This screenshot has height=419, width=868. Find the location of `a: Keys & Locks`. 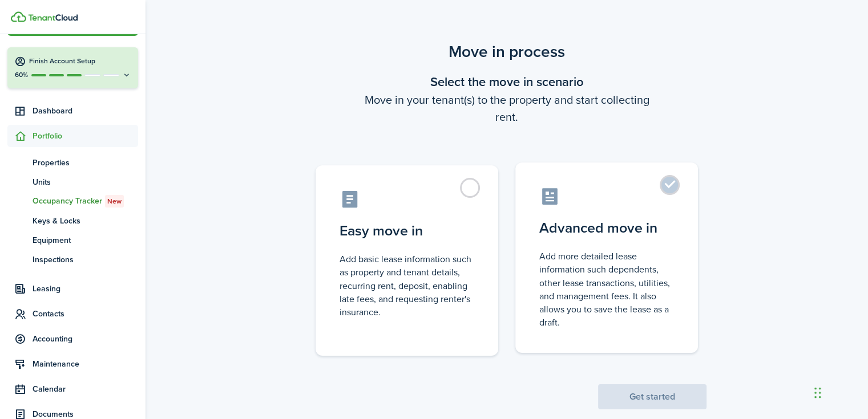

a: Keys & Locks is located at coordinates (72, 221).